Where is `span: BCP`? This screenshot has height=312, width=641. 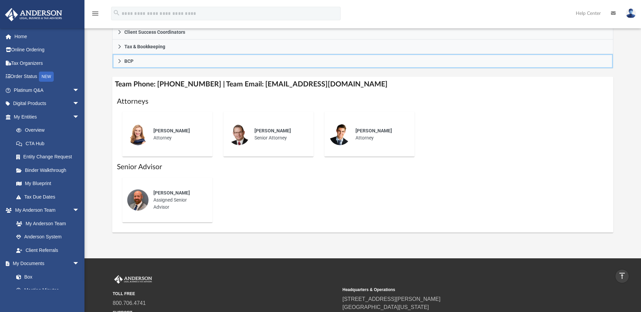
span: BCP is located at coordinates (129, 61).